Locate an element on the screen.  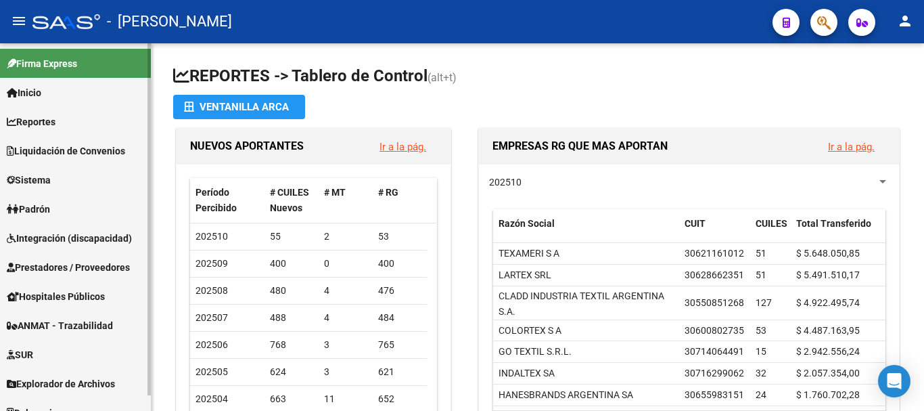
div: INDALTEX SA is located at coordinates (526, 373).